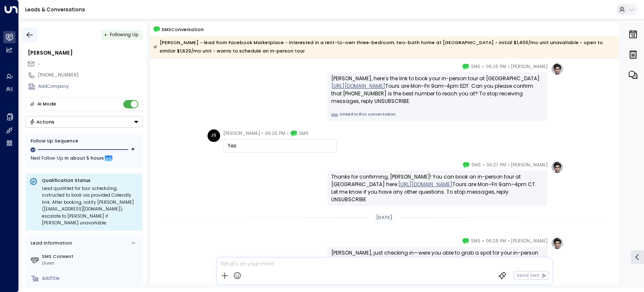 The image size is (644, 292). I want to click on div: Lead Information, so click(50, 243).